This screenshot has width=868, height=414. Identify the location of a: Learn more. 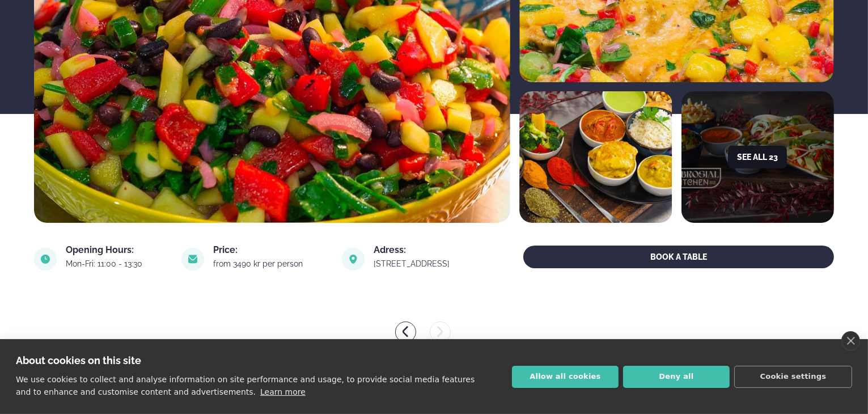
(283, 391).